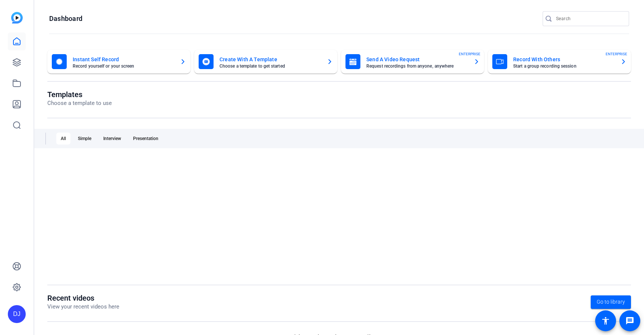 The image size is (644, 335). Describe the element at coordinates (83, 306) in the screenshot. I see `p: View your recent videos here` at that location.